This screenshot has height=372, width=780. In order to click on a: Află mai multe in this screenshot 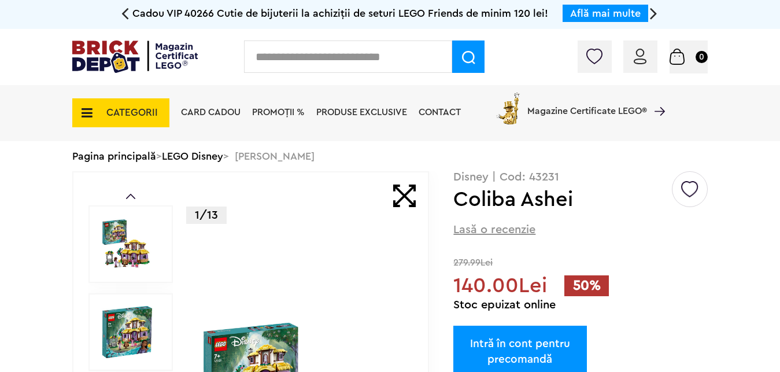, I will do `click(606, 13)`.